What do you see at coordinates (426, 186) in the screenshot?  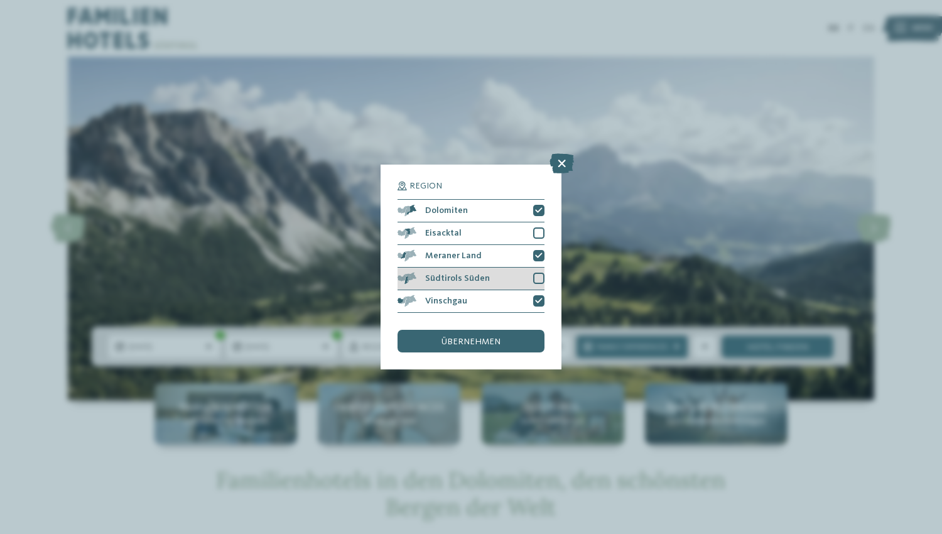 I see `span: Region` at bounding box center [426, 186].